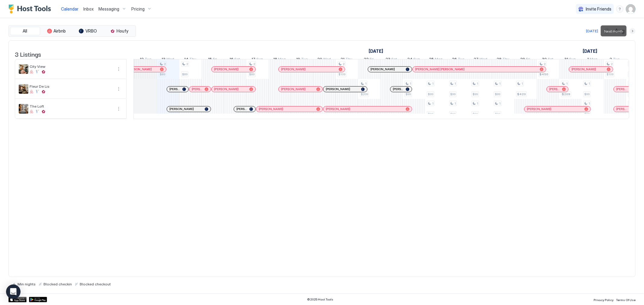 The width and height of the screenshot is (644, 305). I want to click on span: Next month, so click(614, 31).